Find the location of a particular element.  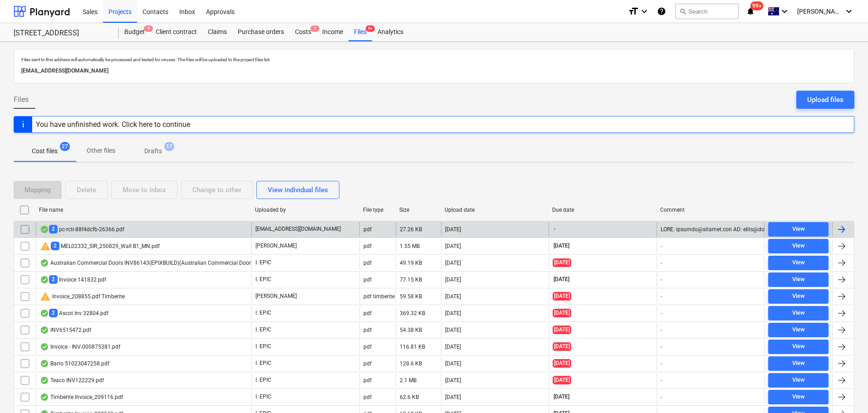

div: pc-rcti-88f4dcfb-26366.pdf is located at coordinates (82, 229).